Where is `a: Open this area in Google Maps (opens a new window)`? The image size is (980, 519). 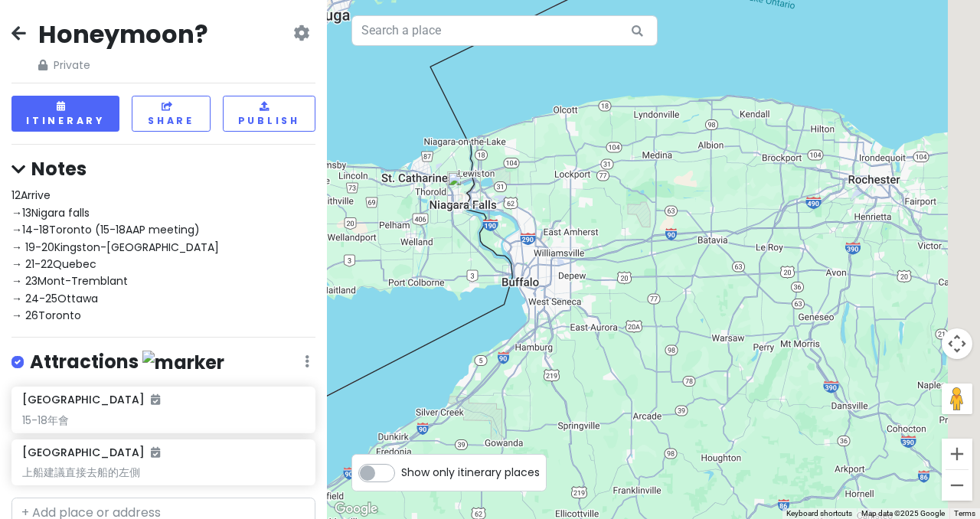
a: Open this area in Google Maps (opens a new window) is located at coordinates (356, 508).